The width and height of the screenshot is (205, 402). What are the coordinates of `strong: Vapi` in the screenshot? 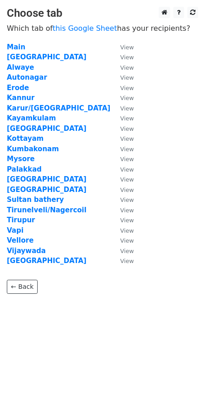 It's located at (15, 231).